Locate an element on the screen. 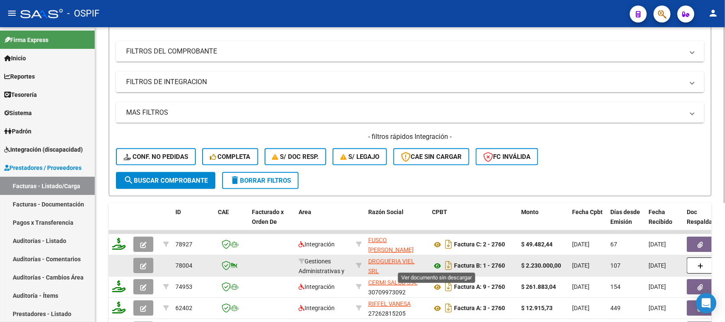  datatable-header-cell: CAE is located at coordinates (231, 222).